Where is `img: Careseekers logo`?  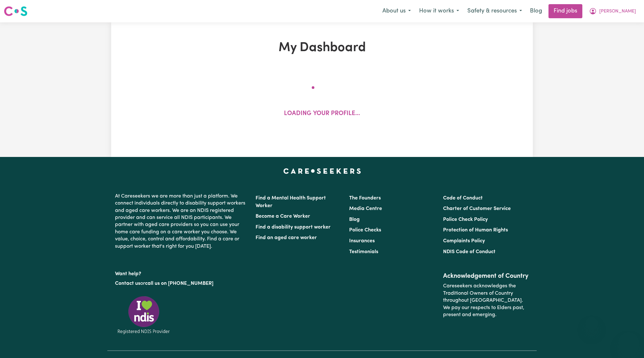 img: Careseekers logo is located at coordinates (16, 11).